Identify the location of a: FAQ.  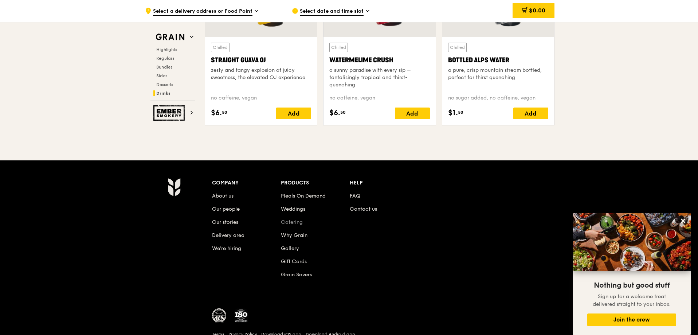
(355, 196).